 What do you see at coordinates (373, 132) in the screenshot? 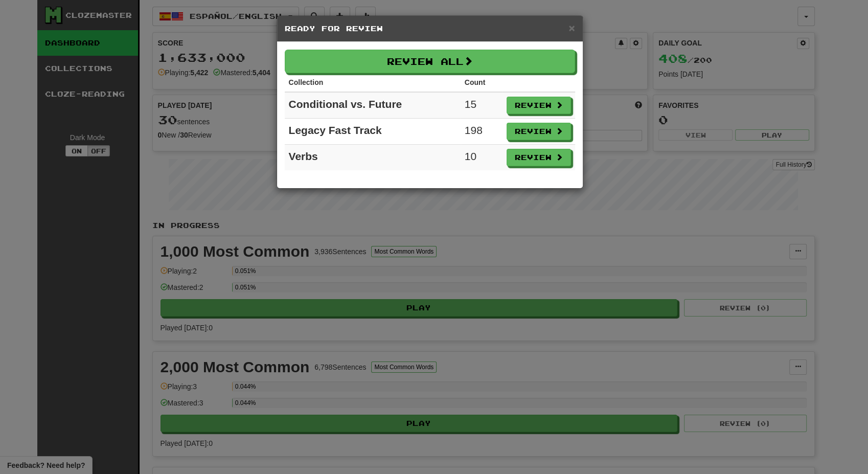
I see `td: Legacy Fast Track` at bounding box center [373, 132].